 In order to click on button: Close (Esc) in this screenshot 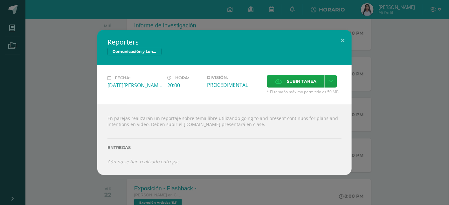, I will do `click(343, 41)`.